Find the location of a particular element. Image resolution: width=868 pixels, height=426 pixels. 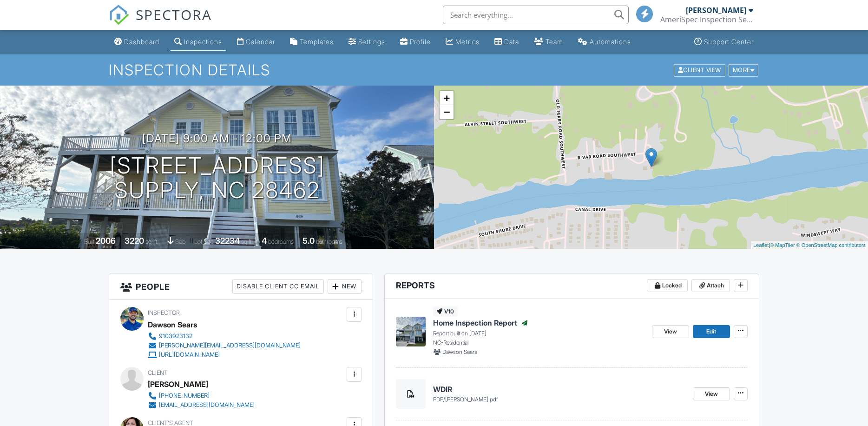

a: Data is located at coordinates (507, 42).